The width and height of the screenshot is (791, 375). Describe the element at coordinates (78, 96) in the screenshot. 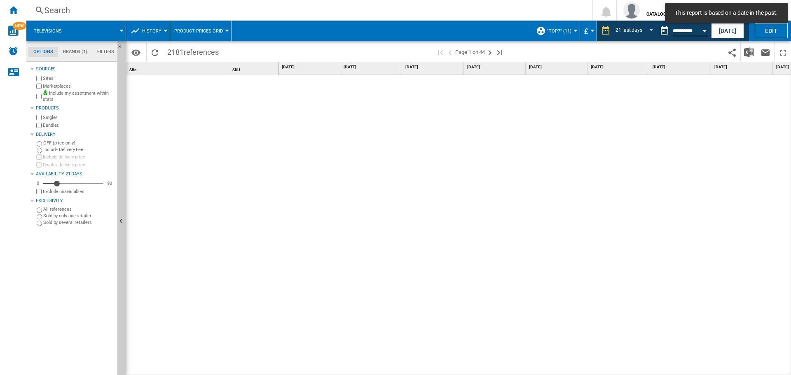

I see `label: Include my assortment within stats` at that location.